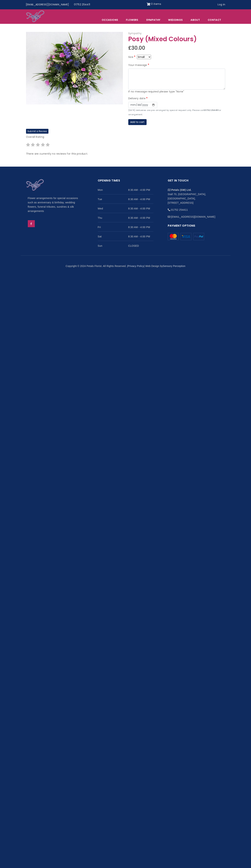 The image size is (251, 868). Describe the element at coordinates (221, 4) in the screenshot. I see `a: Log in` at that location.